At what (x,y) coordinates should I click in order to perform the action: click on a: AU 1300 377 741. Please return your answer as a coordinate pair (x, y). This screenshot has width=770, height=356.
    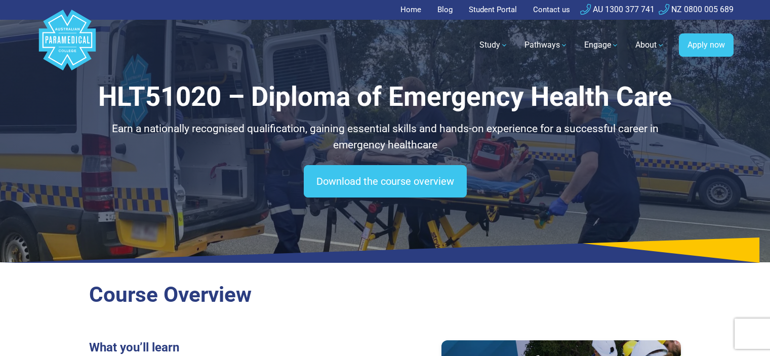
    Looking at the image, I should click on (617, 9).